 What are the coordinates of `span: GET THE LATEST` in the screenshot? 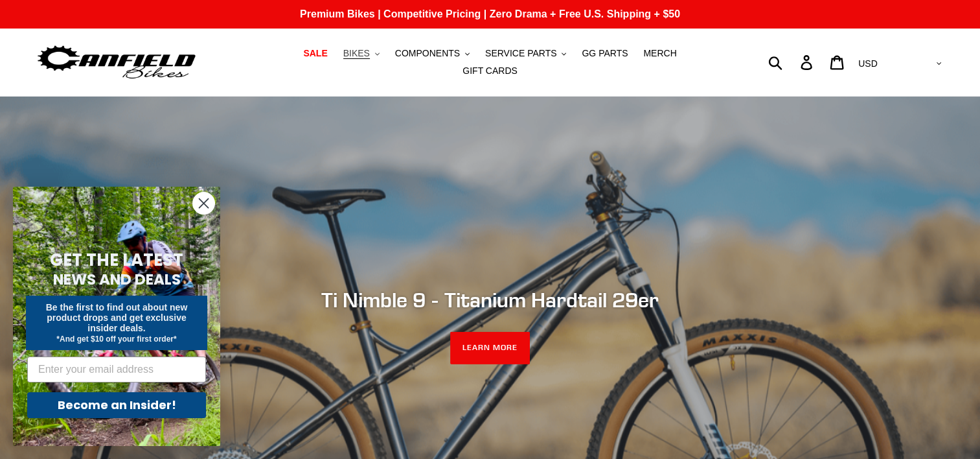 It's located at (117, 260).